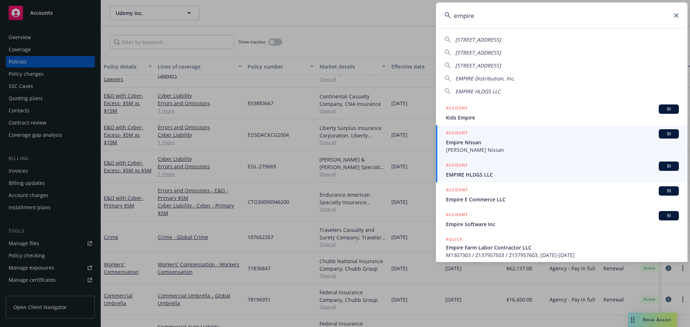 The width and height of the screenshot is (690, 327). What do you see at coordinates (562, 170) in the screenshot?
I see `a: ACCOUNTBIEMPIRE HLDGS LLC` at bounding box center [562, 170].